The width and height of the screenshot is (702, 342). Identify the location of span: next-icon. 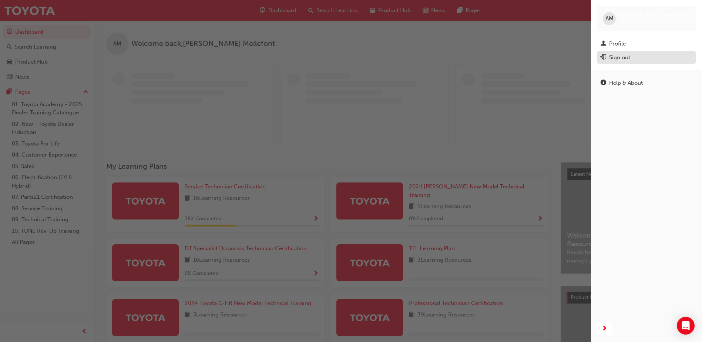
(604, 329).